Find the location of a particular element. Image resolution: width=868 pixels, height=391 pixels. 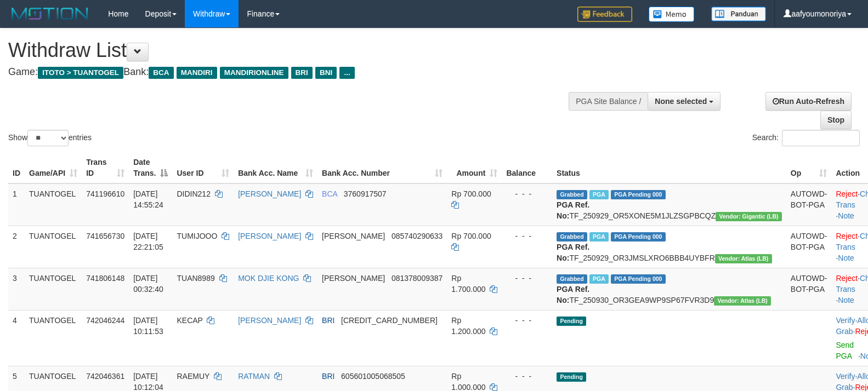

th: User ID: activate to sort column ascending is located at coordinates (203, 168).